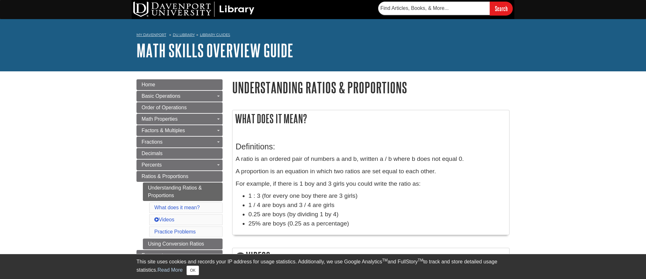 Image resolution: width=646 pixels, height=279 pixels. I want to click on h2: Videos, so click(371, 257).